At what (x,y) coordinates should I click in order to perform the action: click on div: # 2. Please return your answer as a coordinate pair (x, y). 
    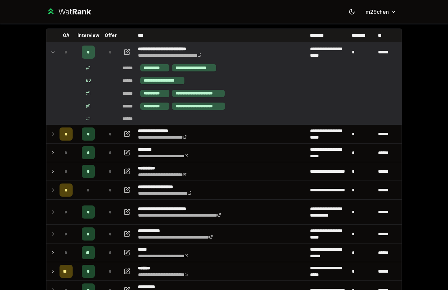
    Looking at the image, I should click on (88, 81).